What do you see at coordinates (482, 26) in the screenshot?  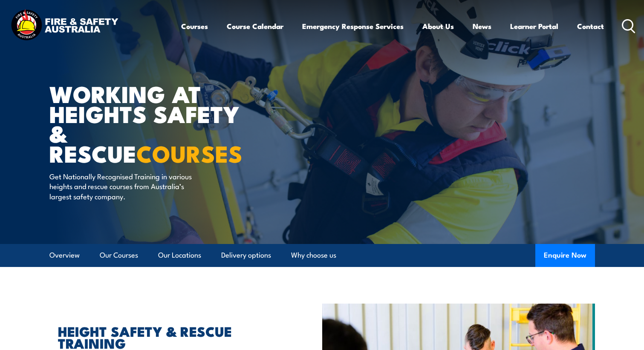 I see `a: News` at bounding box center [482, 26].